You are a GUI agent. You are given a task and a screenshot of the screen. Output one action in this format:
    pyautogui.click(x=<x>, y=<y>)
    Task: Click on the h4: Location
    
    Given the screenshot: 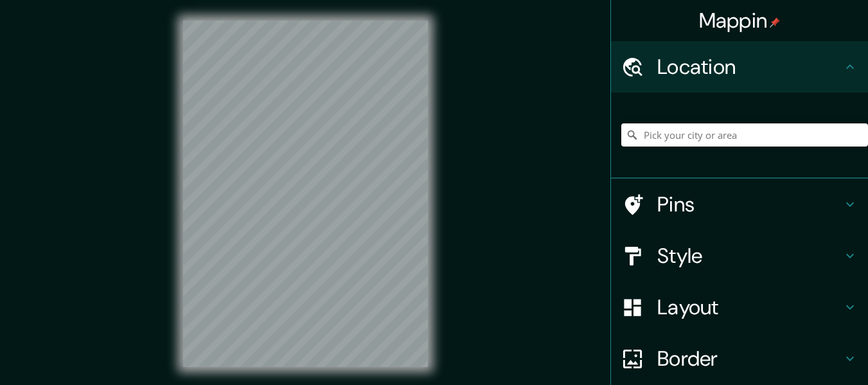 What is the action you would take?
    pyautogui.click(x=750, y=67)
    